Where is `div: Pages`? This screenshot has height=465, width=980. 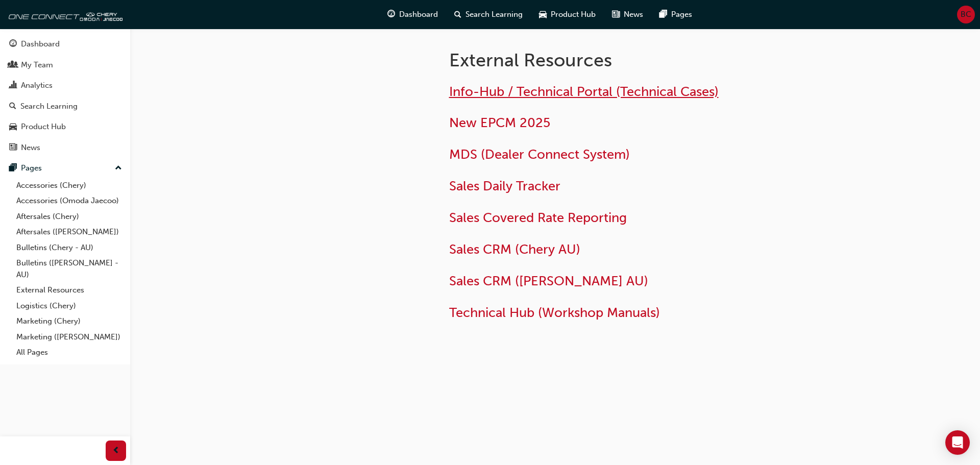 div: Pages is located at coordinates (31, 168).